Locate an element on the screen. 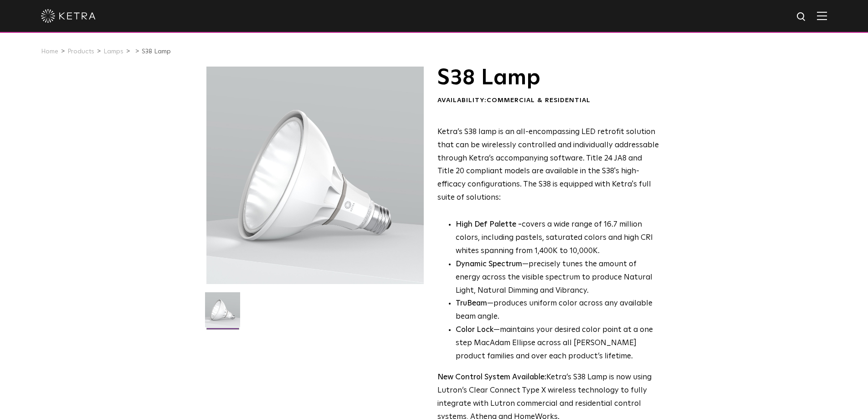  strong: Dynamic Spectrum is located at coordinates (489, 264).